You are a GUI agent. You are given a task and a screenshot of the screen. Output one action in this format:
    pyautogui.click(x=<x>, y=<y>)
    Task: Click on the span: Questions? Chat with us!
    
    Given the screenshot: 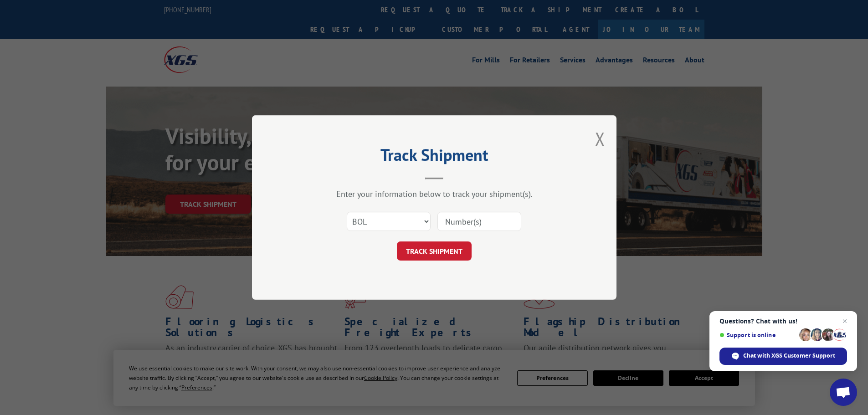 What is the action you would take?
    pyautogui.click(x=783, y=321)
    